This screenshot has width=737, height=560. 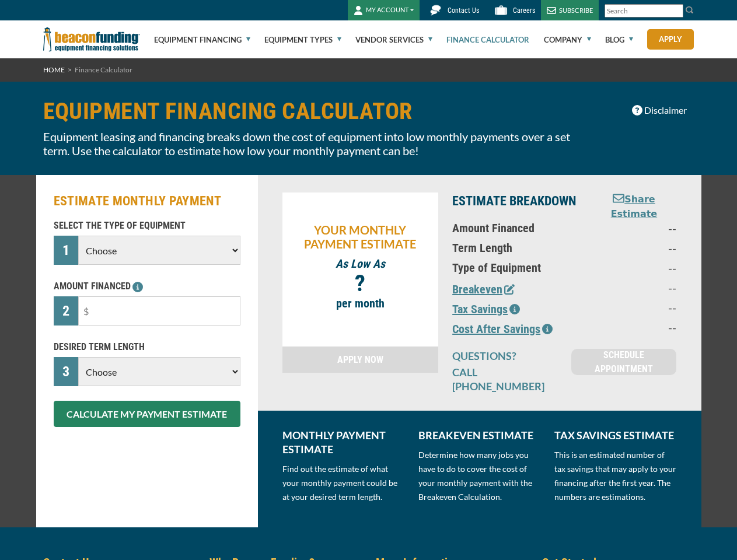 I want to click on span: Finance Calculator, so click(x=103, y=70).